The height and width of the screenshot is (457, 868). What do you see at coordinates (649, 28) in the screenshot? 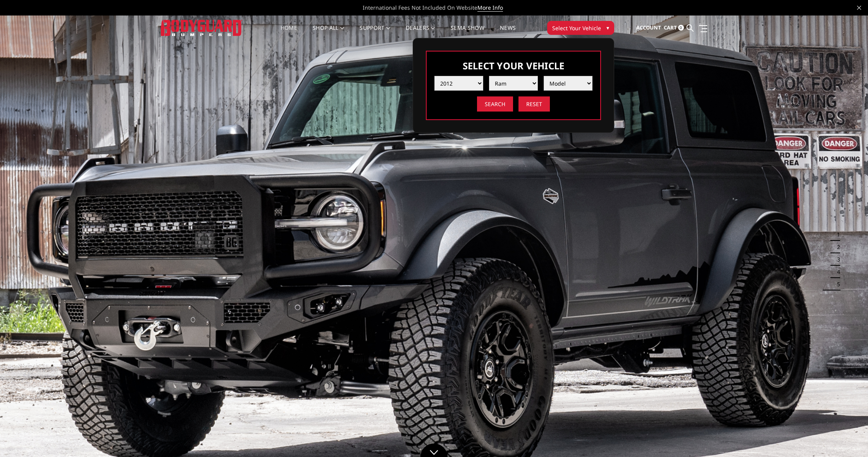
I see `a: Account` at bounding box center [649, 28].